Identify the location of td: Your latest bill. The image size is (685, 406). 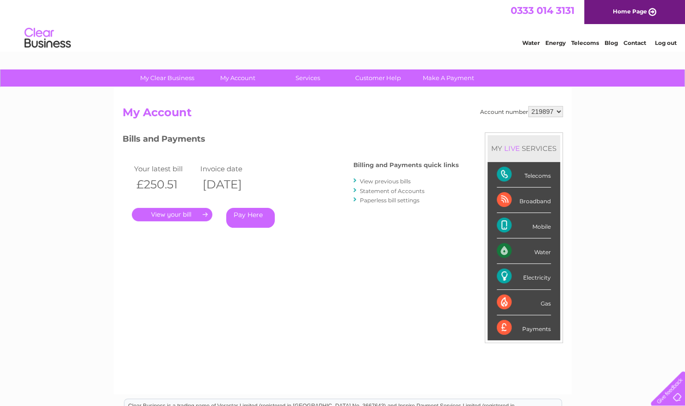
(165, 168).